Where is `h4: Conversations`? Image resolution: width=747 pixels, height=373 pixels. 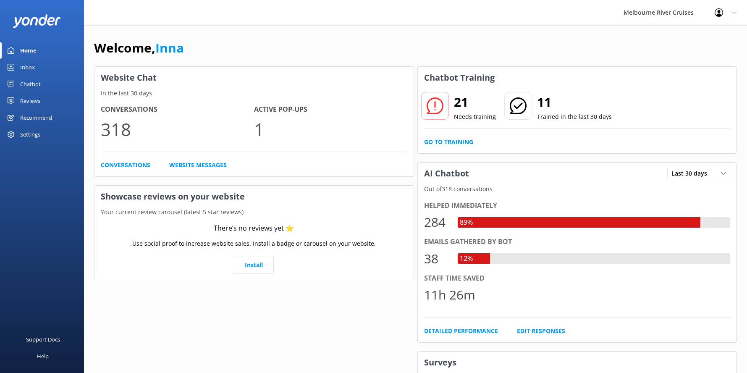
h4: Conversations is located at coordinates (177, 110).